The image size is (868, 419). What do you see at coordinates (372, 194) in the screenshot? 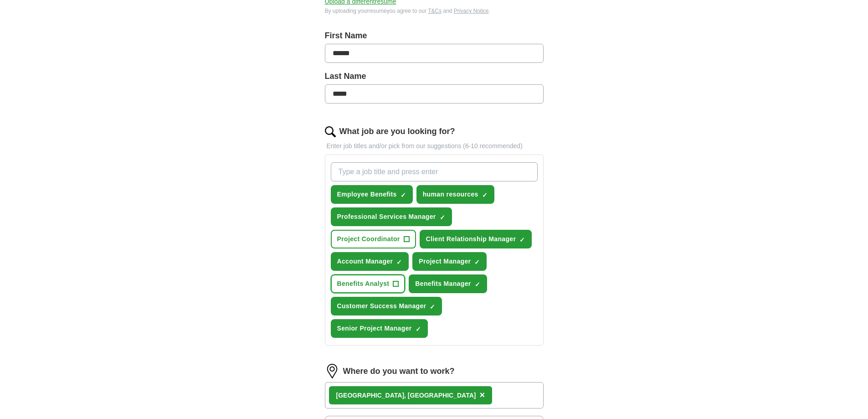
I see `button: Employee Benefits✓` at bounding box center [372, 194].